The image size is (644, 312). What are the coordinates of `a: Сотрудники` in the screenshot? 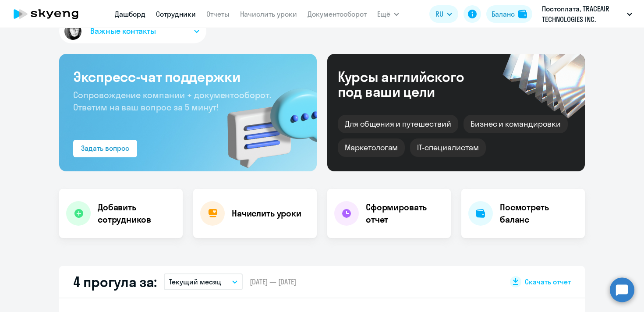 It's located at (176, 14).